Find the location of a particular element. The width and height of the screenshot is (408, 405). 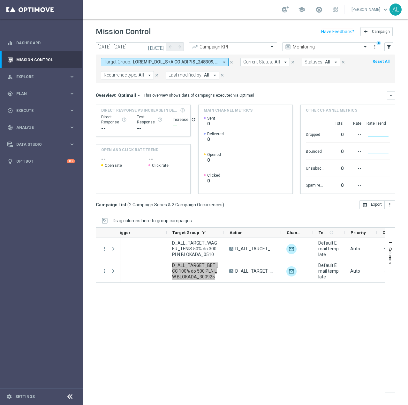

input: Select date range is located at coordinates (131, 47).